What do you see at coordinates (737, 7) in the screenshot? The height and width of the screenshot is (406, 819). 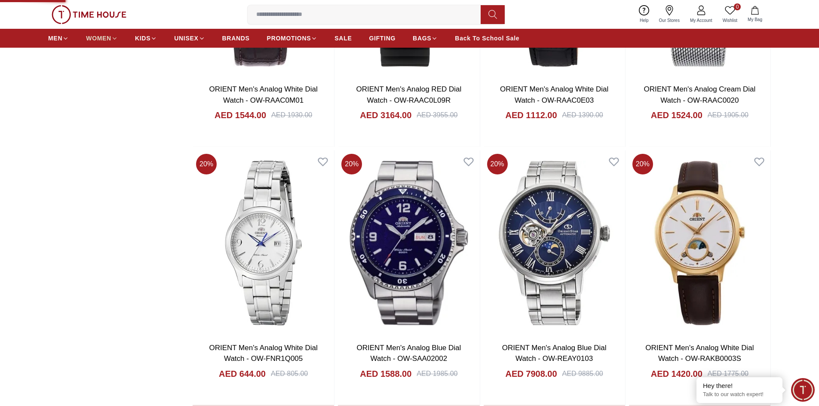 I see `span: 0` at bounding box center [737, 7].